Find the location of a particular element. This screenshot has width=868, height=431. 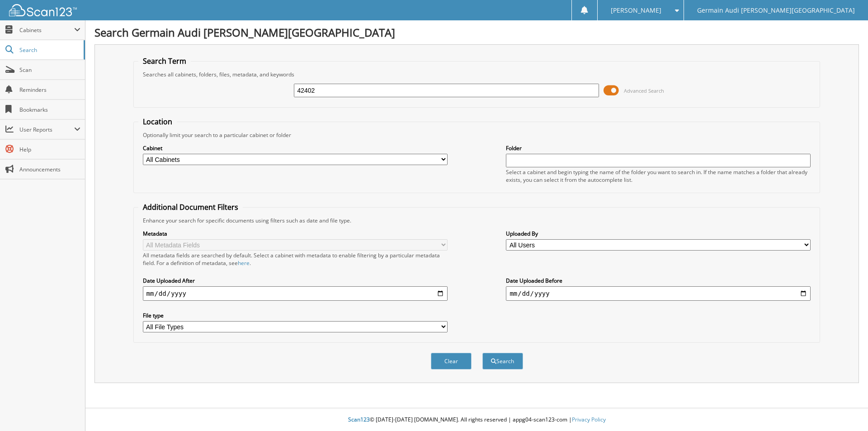

div: Select a cabinet and begin typing the name of the folder you want to search in. If the name match... is located at coordinates (658, 176).